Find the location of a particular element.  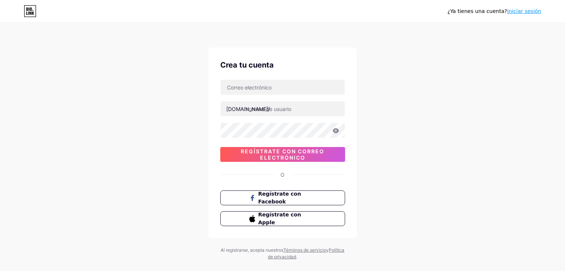

button: Regístrate con Facebook is located at coordinates (283, 198).